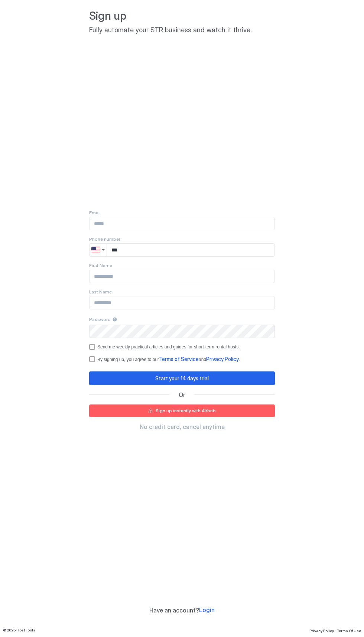 The image size is (364, 637). I want to click on button: Start your 14 days trial, so click(182, 378).